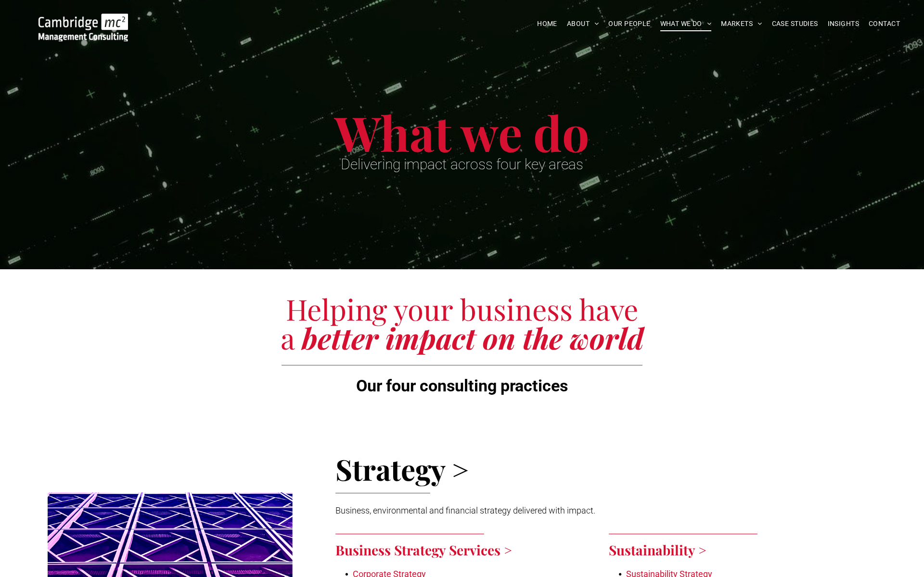  What do you see at coordinates (462, 132) in the screenshot?
I see `span: What we do` at bounding box center [462, 132].